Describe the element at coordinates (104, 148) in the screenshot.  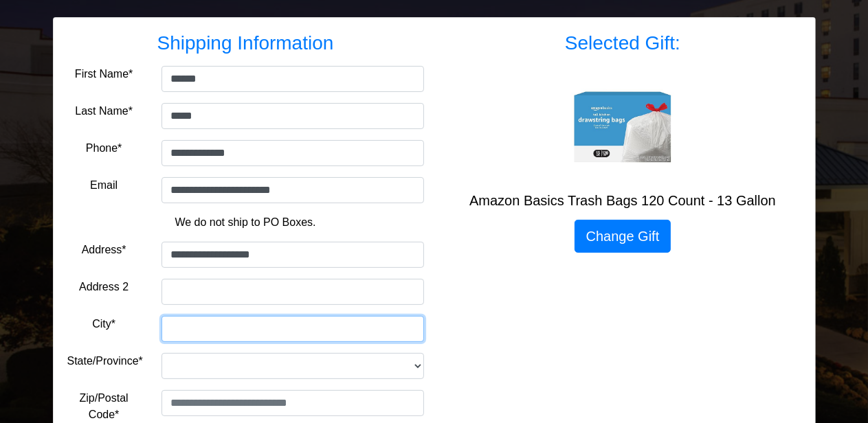
I see `label: Phone*` at that location.